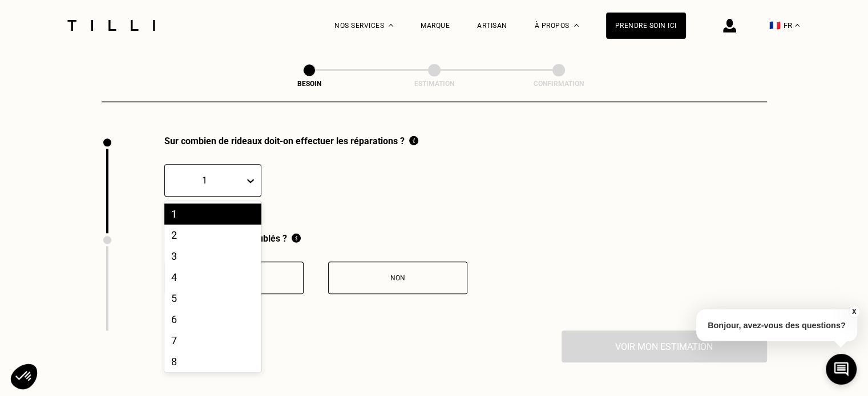 Image resolution: width=868 pixels, height=396 pixels. Describe the element at coordinates (316, 240) in the screenshot. I see `div: Ce sont des rideaux doublés ?` at that location.